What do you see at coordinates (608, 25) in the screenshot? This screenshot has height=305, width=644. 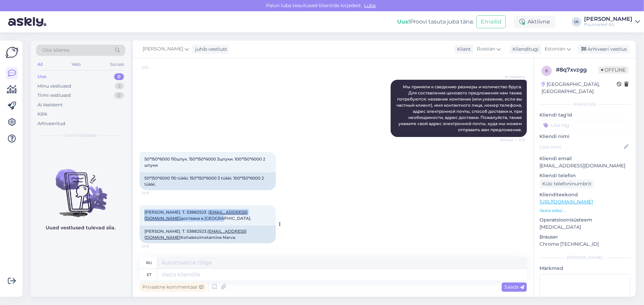 I see `div: Puumarket AS` at bounding box center [608, 25].